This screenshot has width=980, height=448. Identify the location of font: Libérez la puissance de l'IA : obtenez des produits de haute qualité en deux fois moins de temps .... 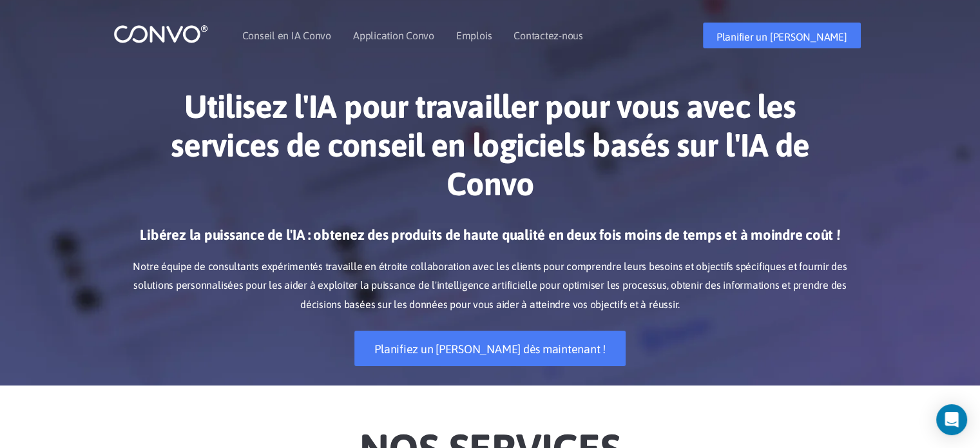
(490, 235).